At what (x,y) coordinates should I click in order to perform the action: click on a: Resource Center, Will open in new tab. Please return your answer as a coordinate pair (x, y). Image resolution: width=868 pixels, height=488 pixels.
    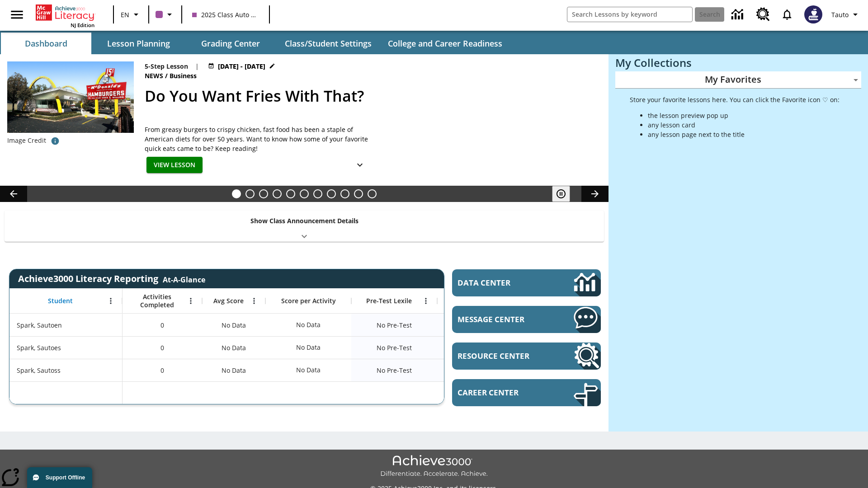
    Looking at the image, I should click on (763, 14).